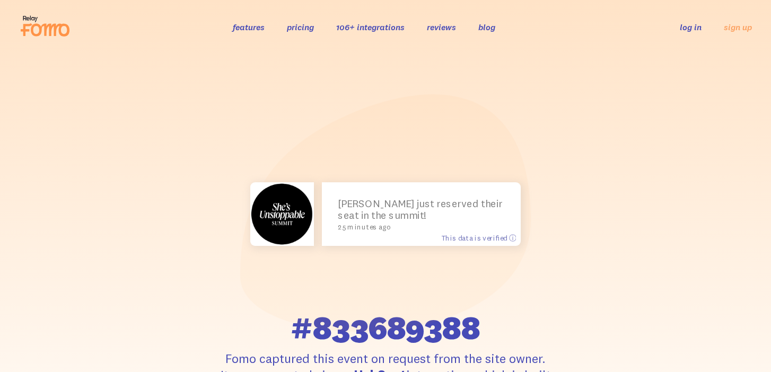 This screenshot has height=372, width=771. What do you see at coordinates (386, 328) in the screenshot?
I see `span: #833689388` at bounding box center [386, 328].